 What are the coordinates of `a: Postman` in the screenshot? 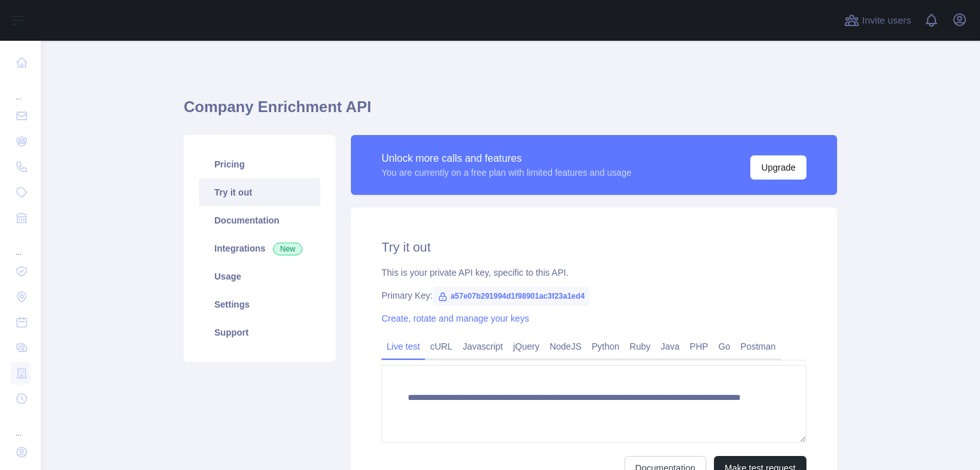 It's located at (757, 347).